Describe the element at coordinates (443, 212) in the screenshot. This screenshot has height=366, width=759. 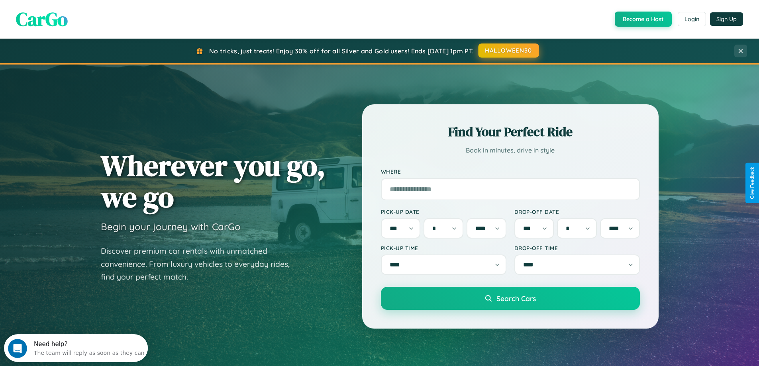
I see `label: Pick-up Date` at that location.